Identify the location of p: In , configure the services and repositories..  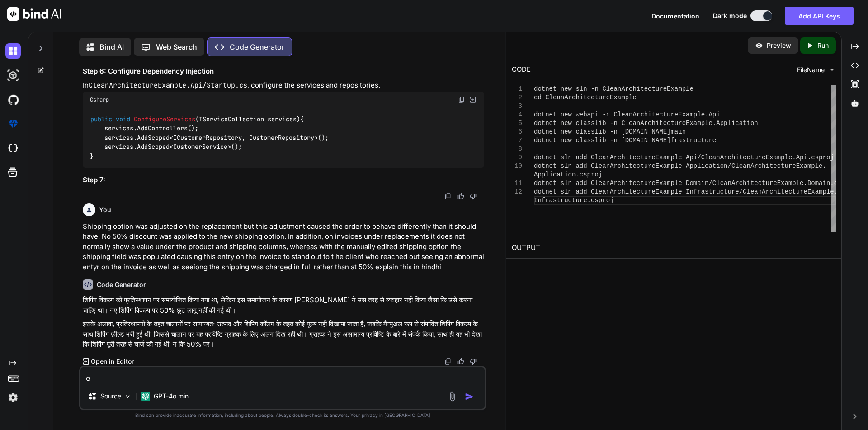
(283, 86).